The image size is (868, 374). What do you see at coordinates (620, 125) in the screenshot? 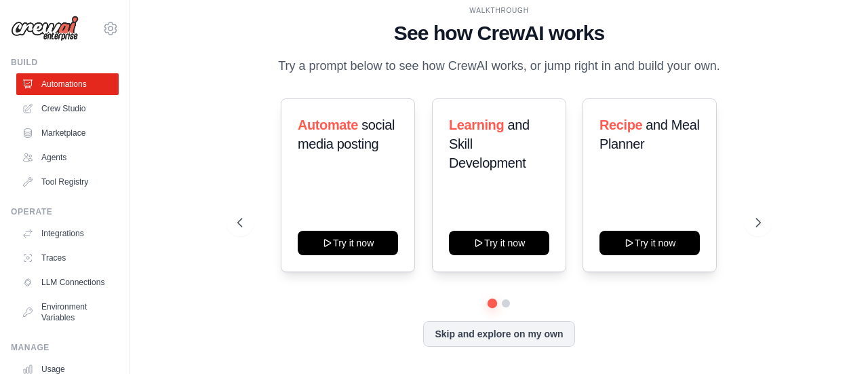
I see `span: Recipe` at bounding box center [620, 125].